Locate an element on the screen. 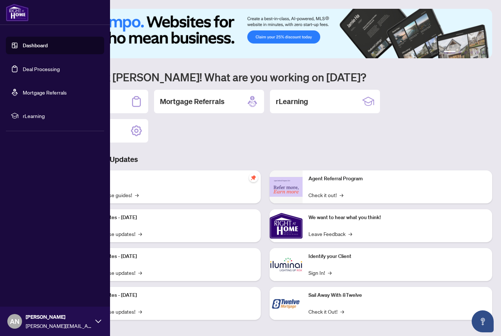 The height and width of the screenshot is (336, 501). a: Deal Processing is located at coordinates (41, 69).